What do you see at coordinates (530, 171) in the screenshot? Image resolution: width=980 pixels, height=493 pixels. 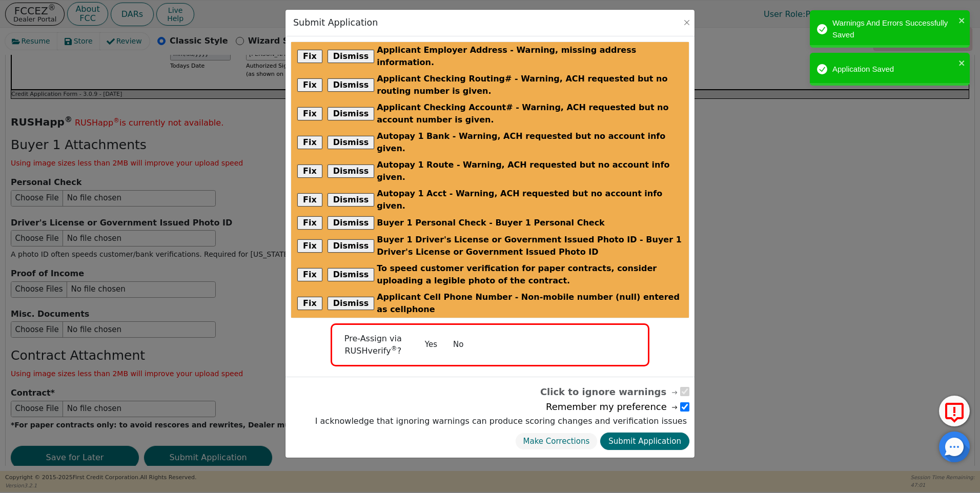 I see `span: Autopay 1 Route - Warning, ACH requested but no account info given.` at bounding box center [530, 171].